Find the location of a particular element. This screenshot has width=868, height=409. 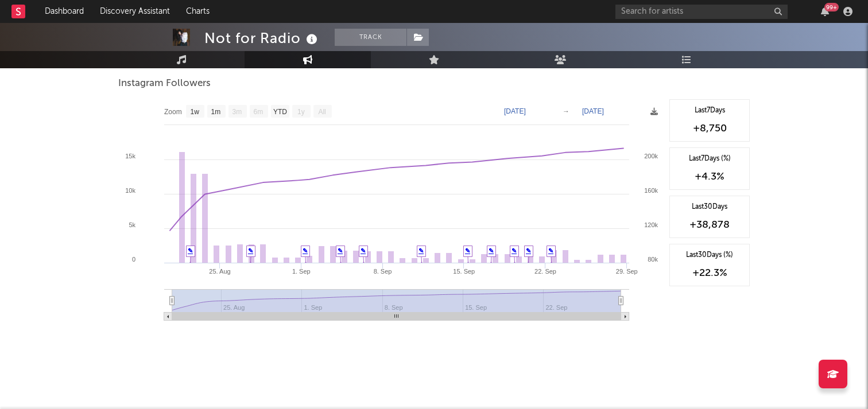

text: 15. Sep is located at coordinates (464, 272).